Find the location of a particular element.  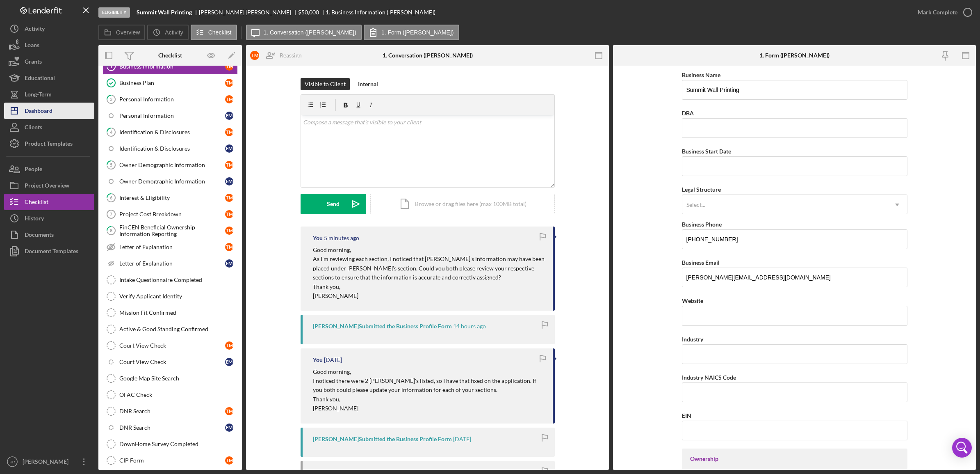

div: Documents is located at coordinates (39, 235).